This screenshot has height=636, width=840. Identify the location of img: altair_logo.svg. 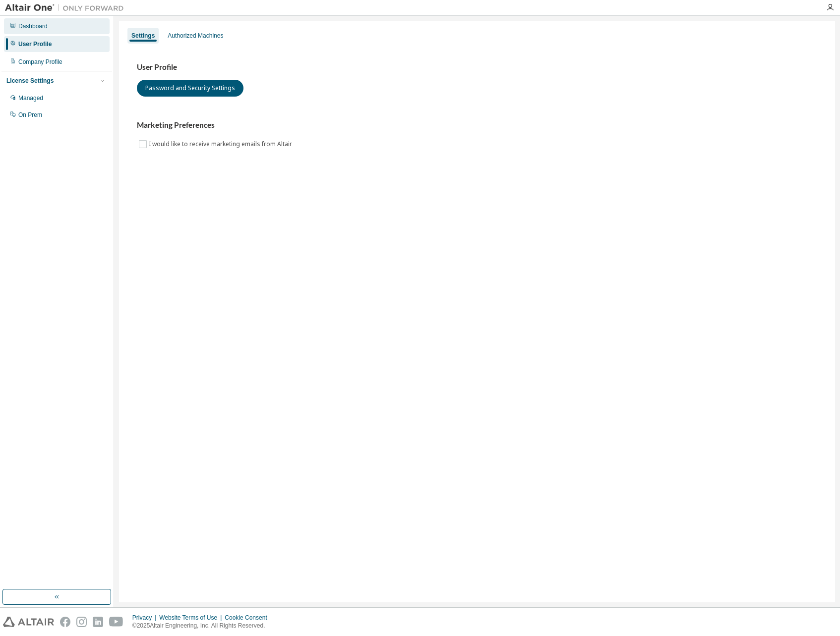
(28, 622).